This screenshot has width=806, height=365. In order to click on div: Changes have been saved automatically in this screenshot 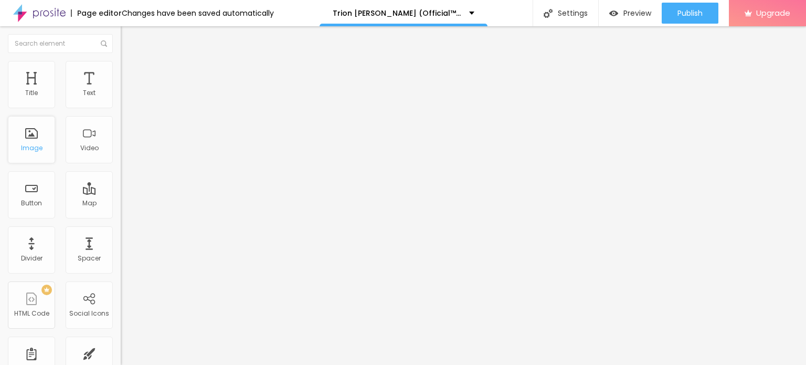, I will do `click(198, 13)`.